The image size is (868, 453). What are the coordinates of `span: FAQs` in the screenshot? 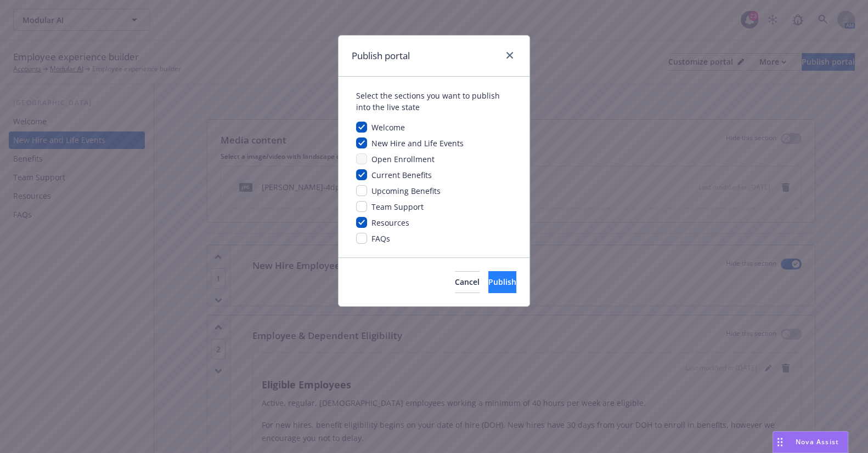 It's located at (380, 238).